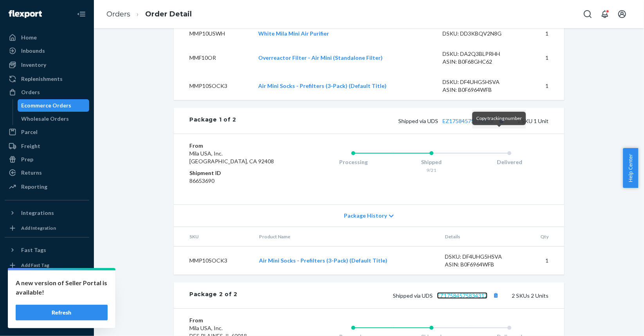 This screenshot has height=336, width=644. Describe the element at coordinates (631, 168) in the screenshot. I see `button: Help Center` at that location.